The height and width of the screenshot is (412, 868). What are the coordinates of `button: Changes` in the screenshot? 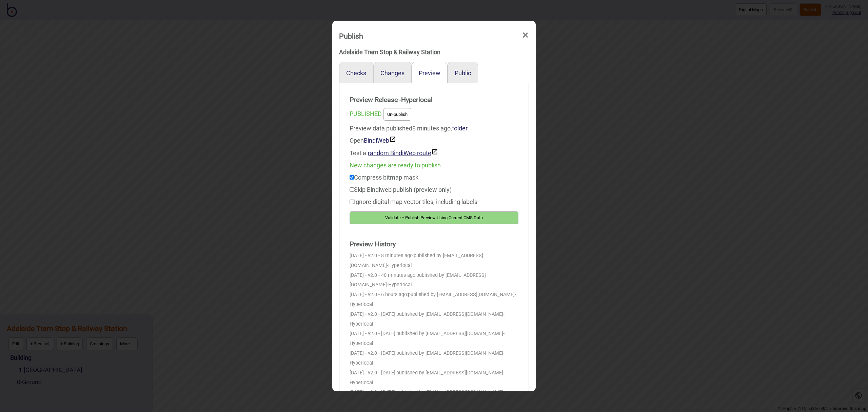 It's located at (392, 73).